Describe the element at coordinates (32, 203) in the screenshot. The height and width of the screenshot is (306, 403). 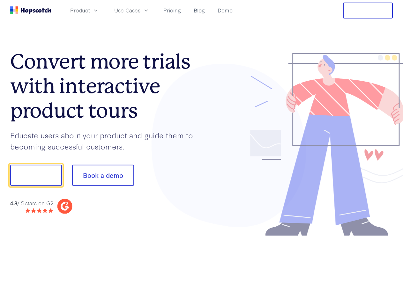
I see `div: / 5 stars on G2` at that location.